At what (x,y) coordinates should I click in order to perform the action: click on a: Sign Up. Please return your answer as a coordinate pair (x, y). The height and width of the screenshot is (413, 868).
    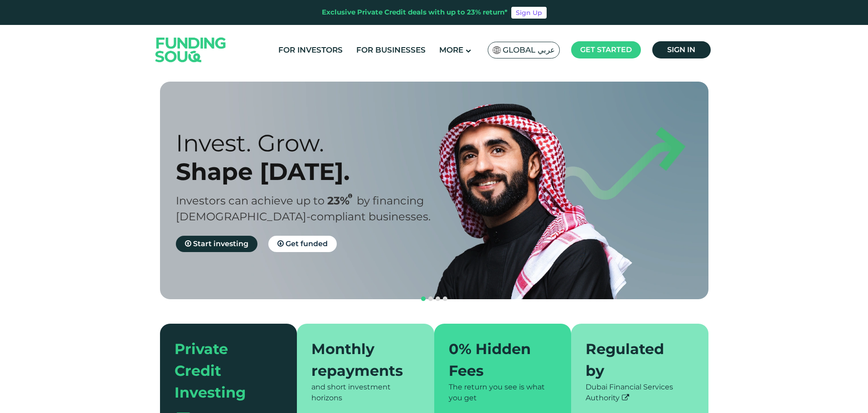
    Looking at the image, I should click on (529, 13).